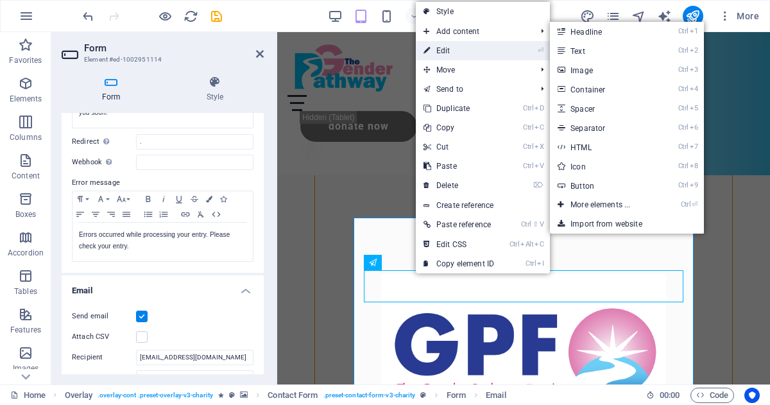 This screenshot has height=405, width=770. What do you see at coordinates (244, 395) in the screenshot?
I see `i: This element contains a background` at bounding box center [244, 395].